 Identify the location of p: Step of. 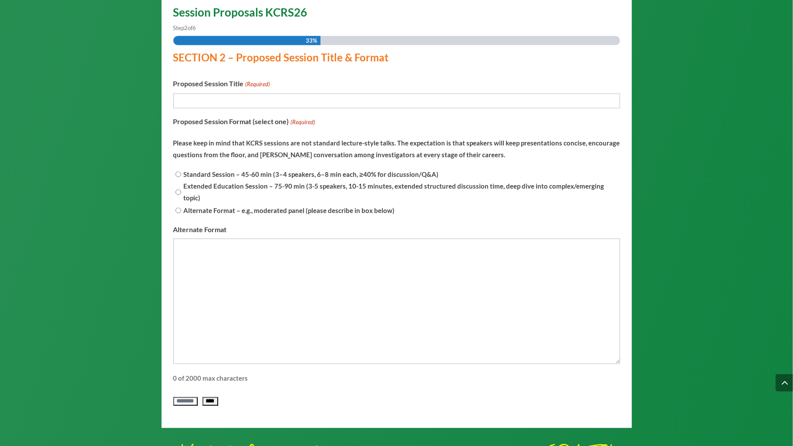
(397, 28).